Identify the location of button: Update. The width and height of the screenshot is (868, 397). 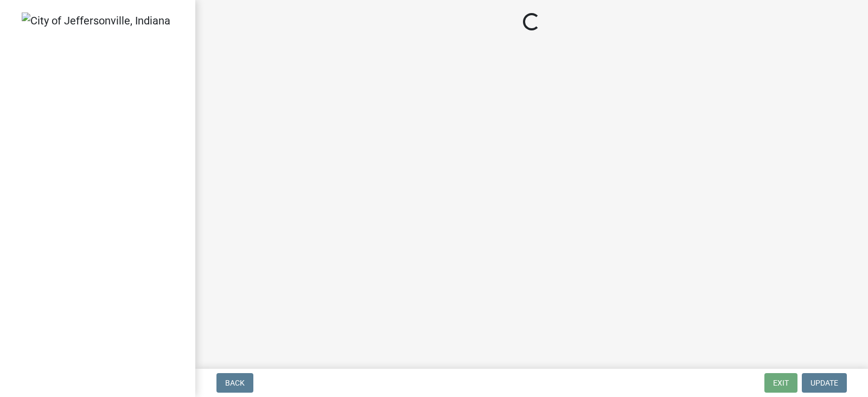
(824, 382).